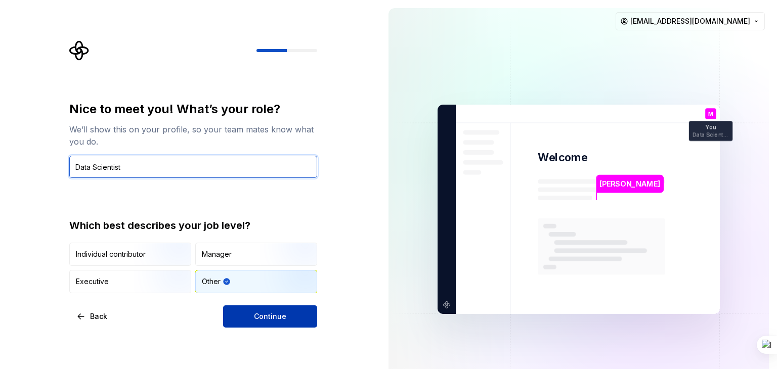 The width and height of the screenshot is (777, 369). What do you see at coordinates (93, 317) in the screenshot?
I see `button: Back` at bounding box center [93, 317].